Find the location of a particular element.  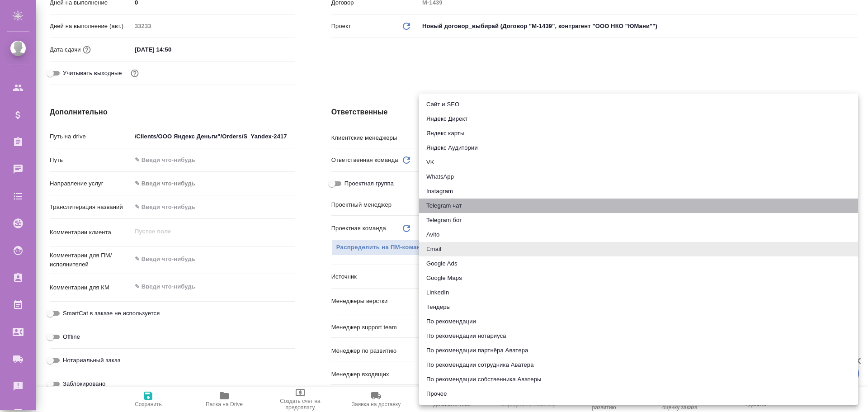

li: Instagram is located at coordinates (638, 191).